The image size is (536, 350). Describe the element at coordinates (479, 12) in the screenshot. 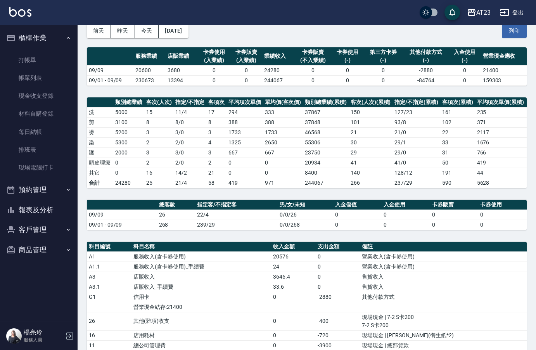

I see `button: AT23` at that location.